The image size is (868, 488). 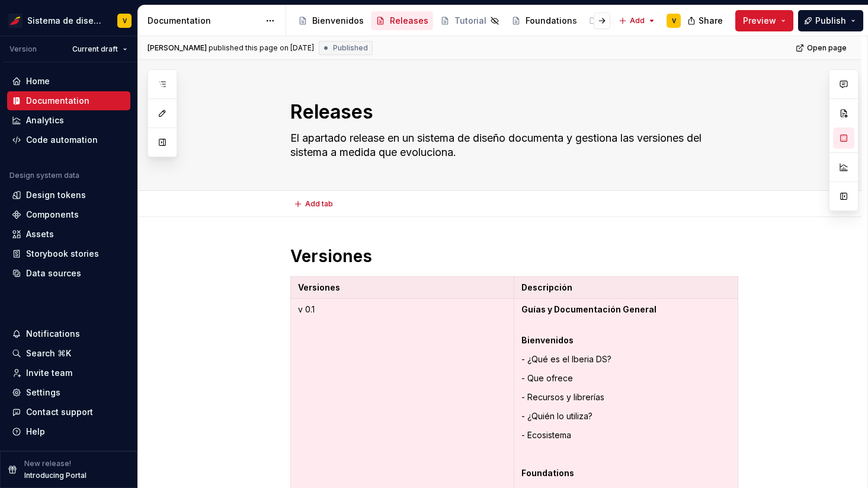 What do you see at coordinates (49, 353) in the screenshot?
I see `div: Search ⌘K` at bounding box center [49, 353].